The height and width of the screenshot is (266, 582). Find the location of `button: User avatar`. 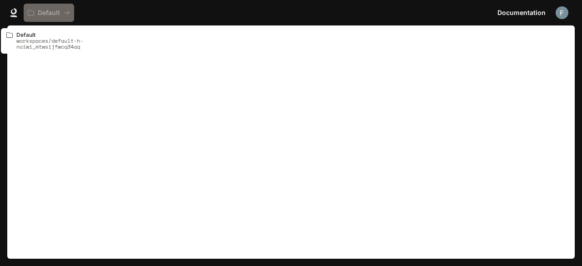

button: User avatar is located at coordinates (562, 13).